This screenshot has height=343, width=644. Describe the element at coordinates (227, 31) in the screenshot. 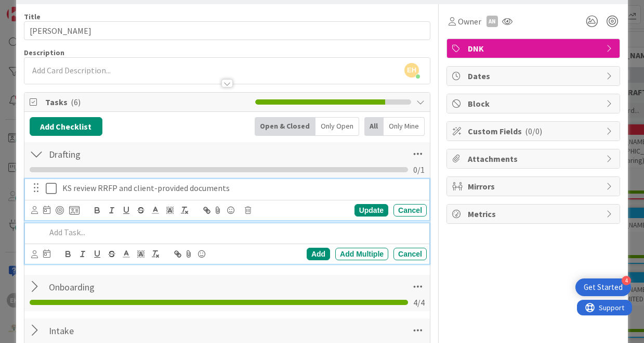

I see `input: type card name here...` at that location.